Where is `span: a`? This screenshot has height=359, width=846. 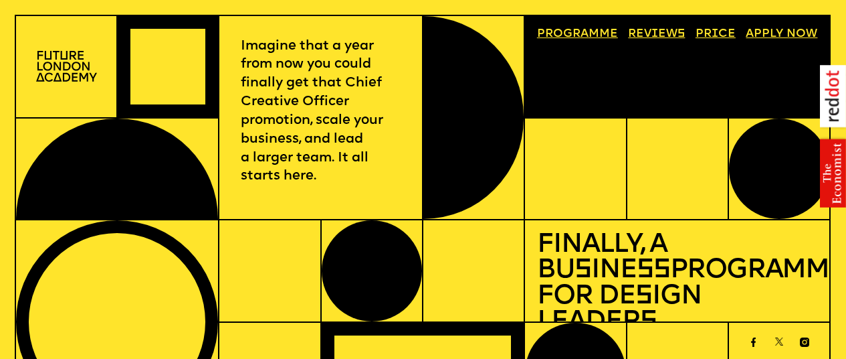
span: a is located at coordinates (585, 33).